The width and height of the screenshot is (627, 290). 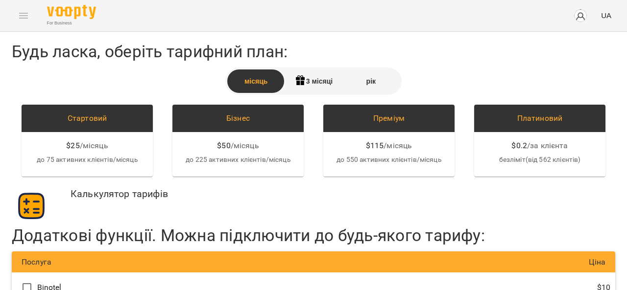 I want to click on span: 50, so click(x=226, y=146).